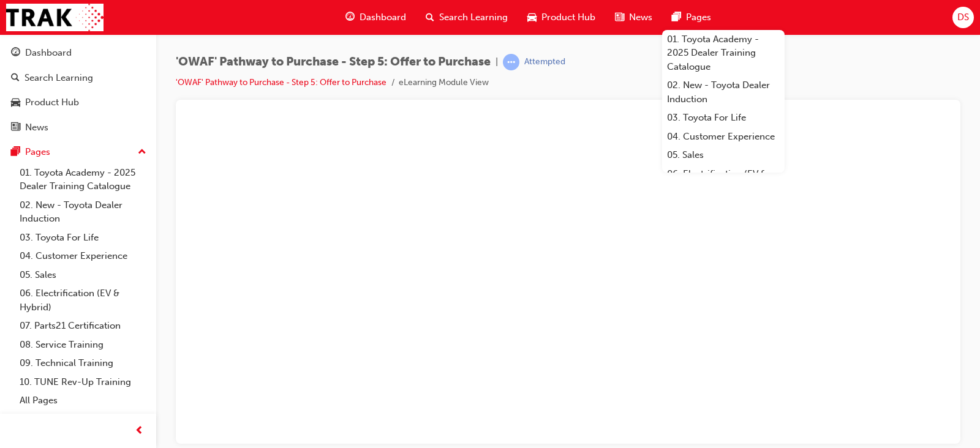 The width and height of the screenshot is (980, 448). I want to click on a: Product Hub, so click(78, 102).